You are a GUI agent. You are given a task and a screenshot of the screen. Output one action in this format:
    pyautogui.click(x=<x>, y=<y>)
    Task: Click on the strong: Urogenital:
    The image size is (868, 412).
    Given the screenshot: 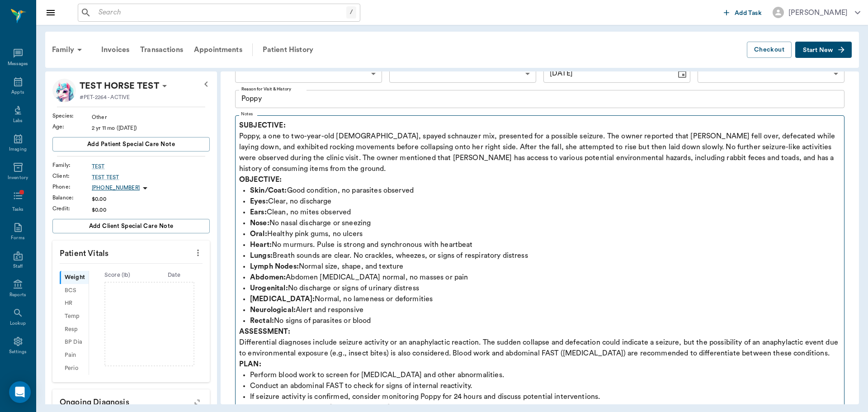 What is the action you would take?
    pyautogui.click(x=269, y=288)
    